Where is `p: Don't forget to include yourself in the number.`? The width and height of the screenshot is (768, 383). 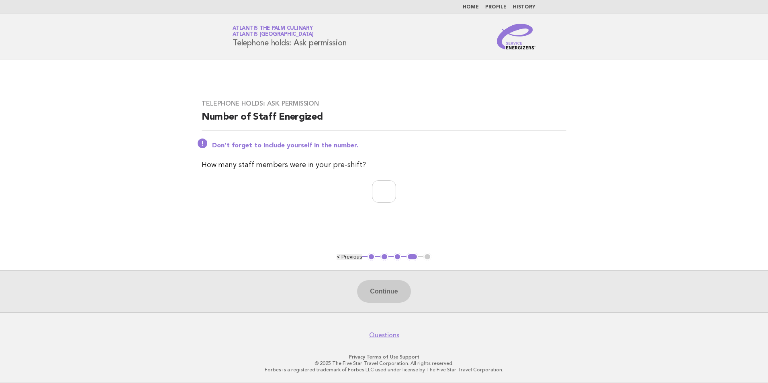
p: Don't forget to include yourself in the number. is located at coordinates (389, 146).